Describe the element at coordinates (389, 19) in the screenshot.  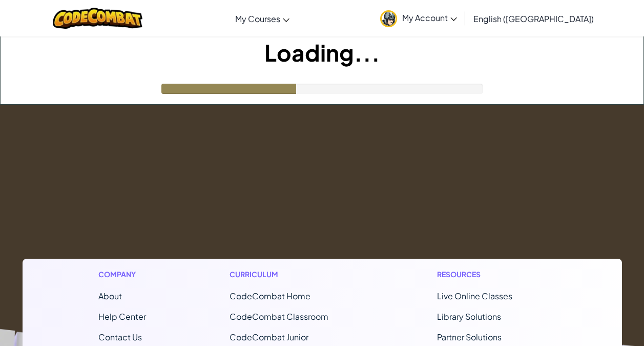
I see `img: avatar` at that location.